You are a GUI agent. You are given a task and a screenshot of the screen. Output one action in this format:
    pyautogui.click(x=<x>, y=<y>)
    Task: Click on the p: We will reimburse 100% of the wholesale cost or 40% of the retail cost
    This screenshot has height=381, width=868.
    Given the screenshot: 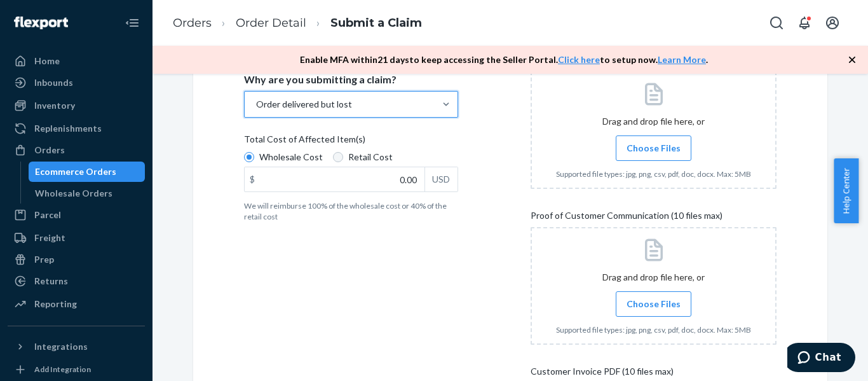 What is the action you would take?
    pyautogui.click(x=351, y=211)
    